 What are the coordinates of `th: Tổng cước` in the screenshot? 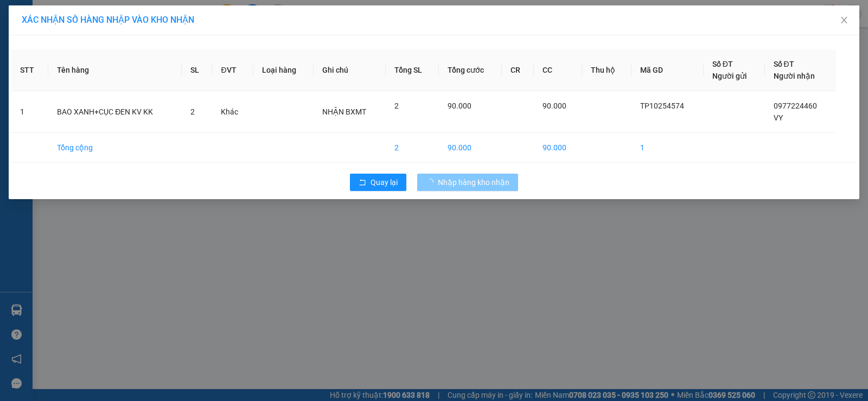 It's located at (470, 70).